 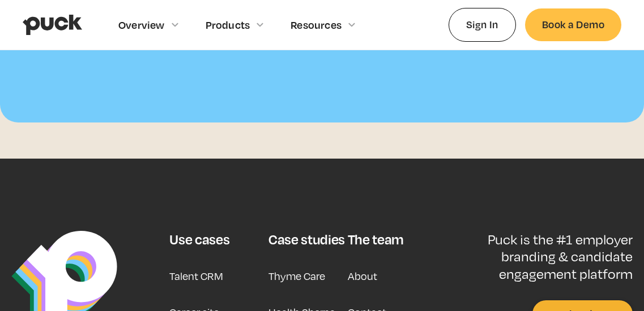 What do you see at coordinates (200, 240) in the screenshot?
I see `div: Use cases` at bounding box center [200, 240].